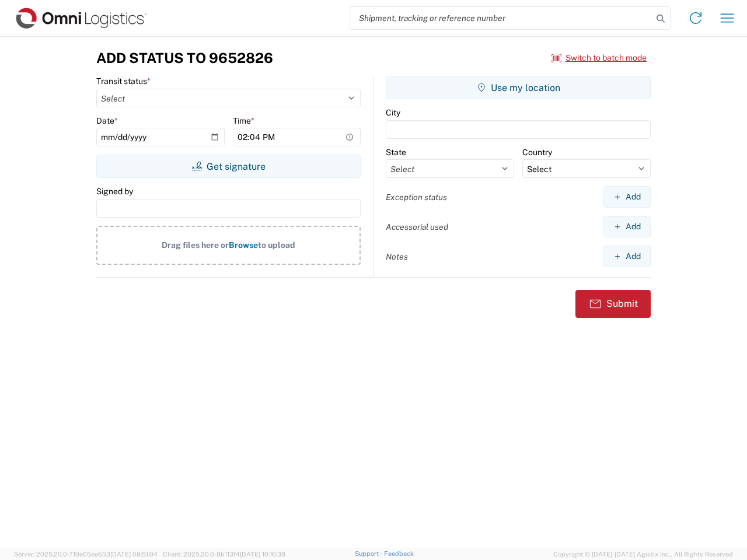  What do you see at coordinates (397, 257) in the screenshot?
I see `label: Notes` at bounding box center [397, 257].